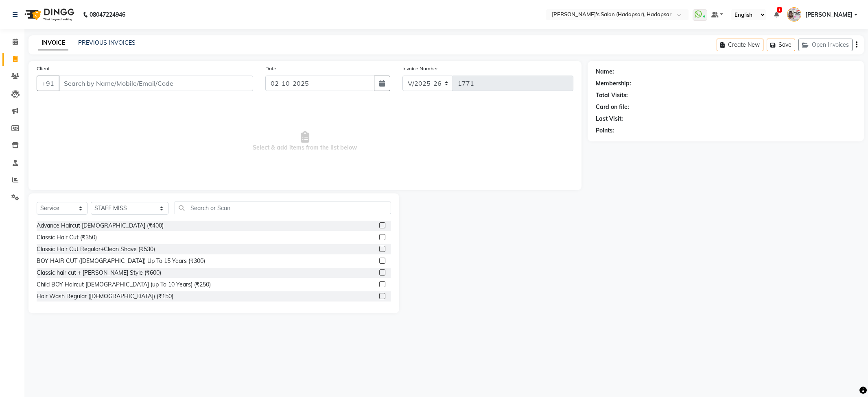 The image size is (868, 397). I want to click on input: Search by Name/Mobile/Email/Code, so click(156, 84).